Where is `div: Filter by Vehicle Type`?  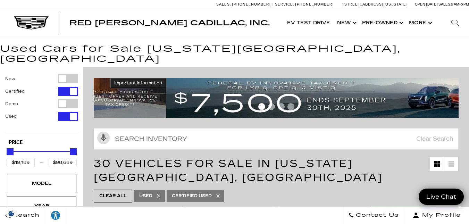 div: Filter by Vehicle Type is located at coordinates (42, 104).